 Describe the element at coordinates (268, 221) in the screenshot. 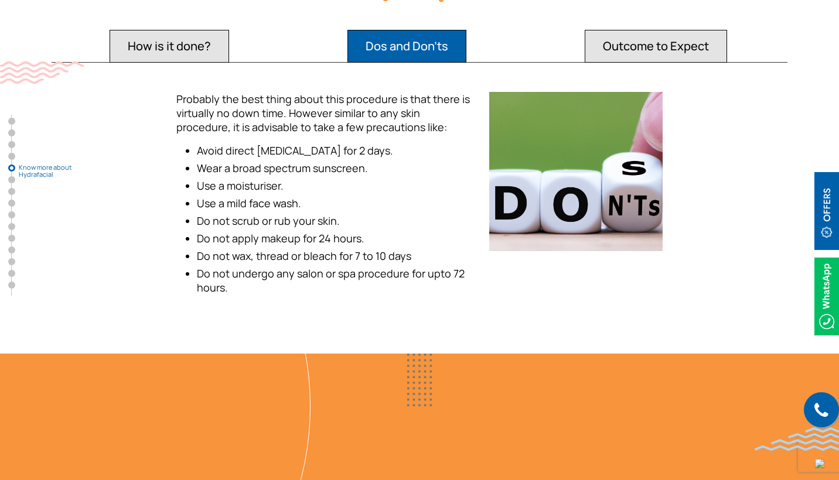

I see `span: Do not scrub or rub your skin.` at that location.